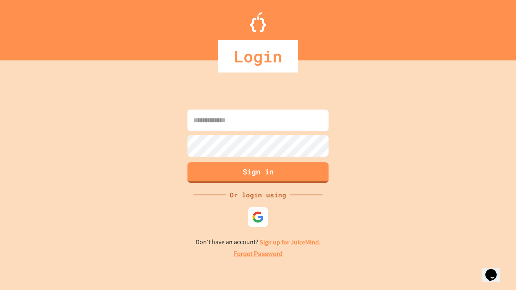 The width and height of the screenshot is (516, 290). What do you see at coordinates (258, 56) in the screenshot?
I see `div: Login` at bounding box center [258, 56].